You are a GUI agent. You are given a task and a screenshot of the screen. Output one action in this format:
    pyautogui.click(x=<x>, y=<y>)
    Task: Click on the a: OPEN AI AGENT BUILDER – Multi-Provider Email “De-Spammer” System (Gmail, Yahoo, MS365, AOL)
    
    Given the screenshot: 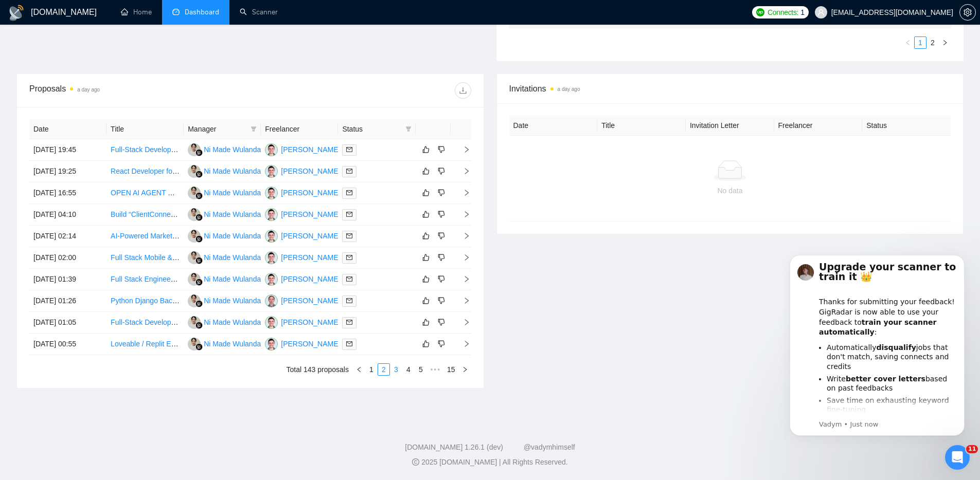 What is the action you would take?
    pyautogui.click(x=276, y=193)
    